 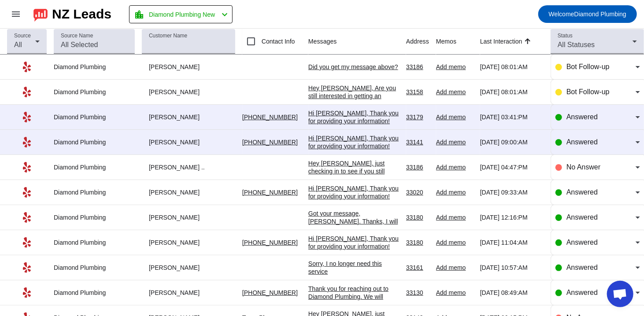 I want to click on span: All Statuses, so click(x=576, y=44).